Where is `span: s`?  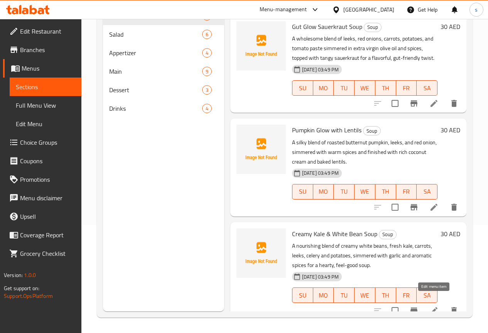
span: s is located at coordinates (476, 10).